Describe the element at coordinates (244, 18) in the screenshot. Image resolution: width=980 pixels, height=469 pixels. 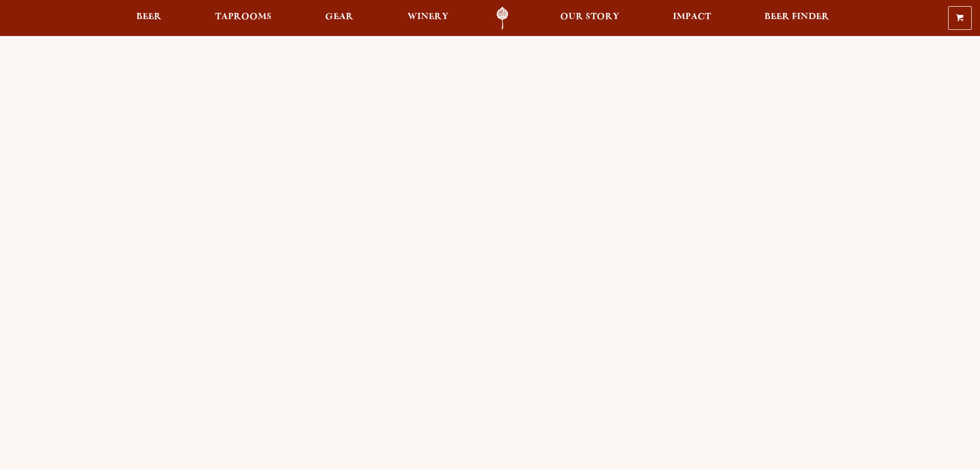
I see `a: Taprooms` at that location.